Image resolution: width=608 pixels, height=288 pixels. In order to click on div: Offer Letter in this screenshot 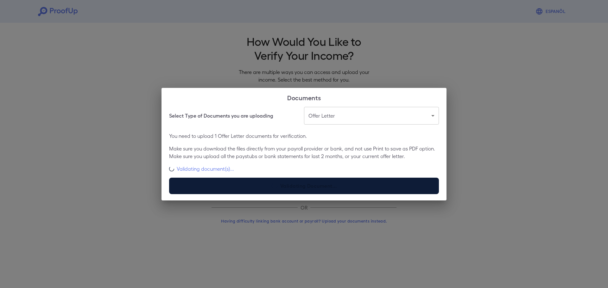, I will do `click(371, 116)`.